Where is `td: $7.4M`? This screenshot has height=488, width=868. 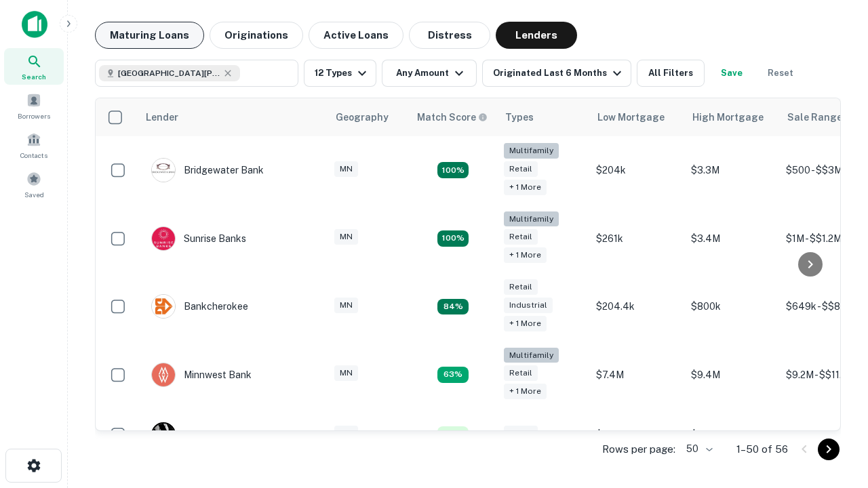 td: $7.4M is located at coordinates (637, 375).